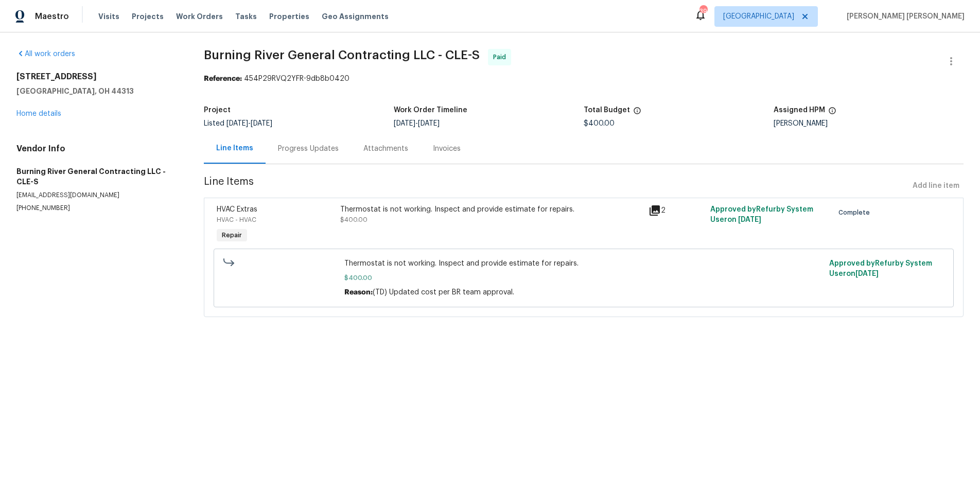  I want to click on span: HVAC - HVAC, so click(236, 220).